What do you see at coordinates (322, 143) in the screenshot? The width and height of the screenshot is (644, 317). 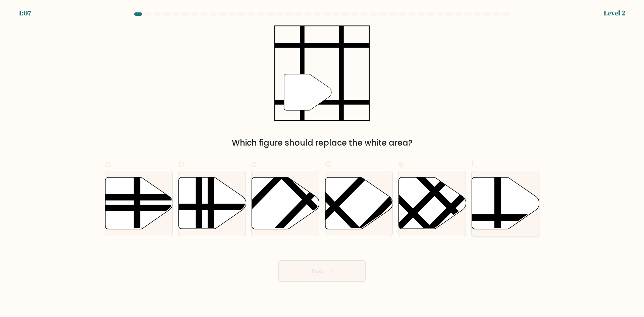 I see `div: Which figure should replace the white area?` at bounding box center [322, 143].